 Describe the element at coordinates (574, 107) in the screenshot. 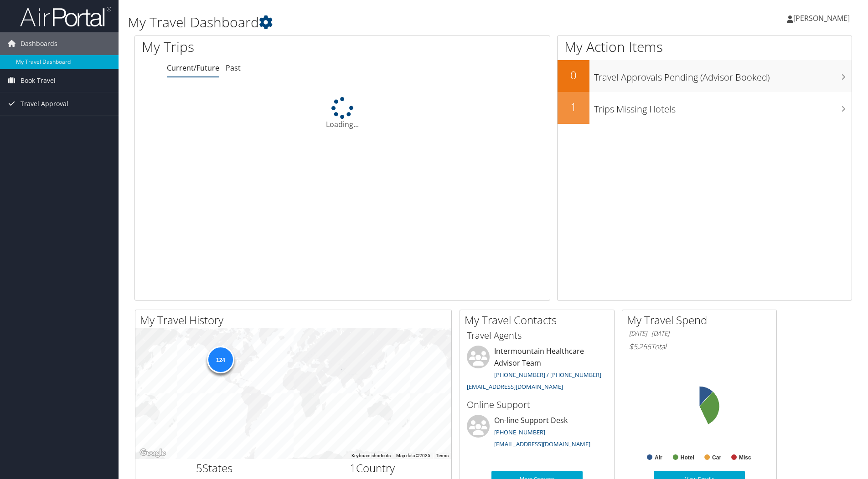

I see `h2: 1` at that location.